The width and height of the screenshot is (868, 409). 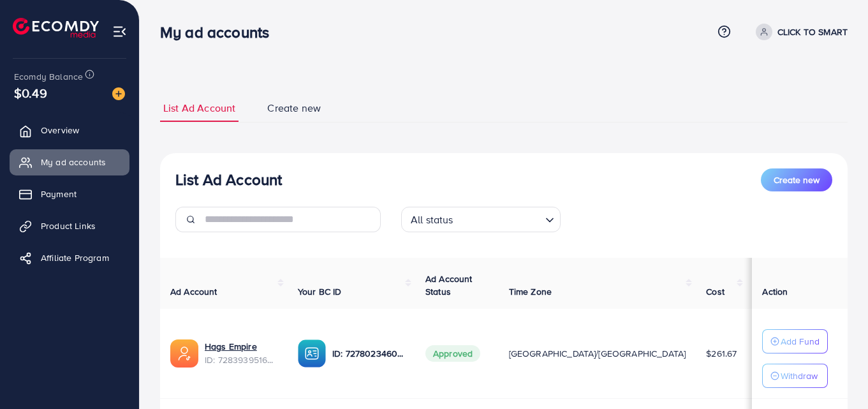 I want to click on h3: My ad accounts, so click(x=220, y=32).